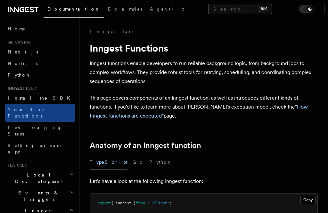  I want to click on button: Local Development, so click(40, 178).